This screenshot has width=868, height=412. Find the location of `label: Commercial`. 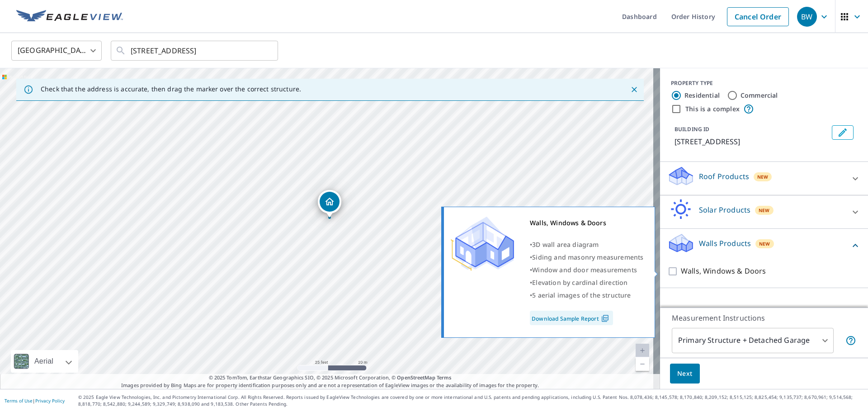

label: Commercial is located at coordinates (759, 95).